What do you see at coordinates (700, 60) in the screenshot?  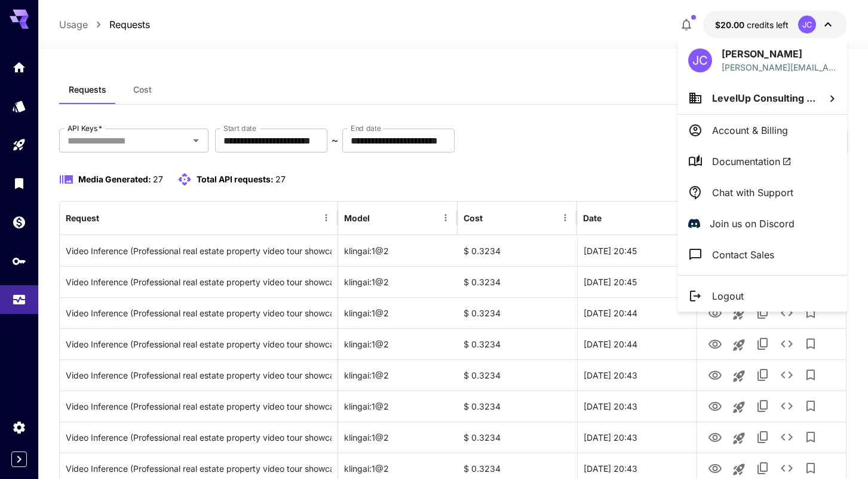 I see `div: JC` at bounding box center [700, 60].